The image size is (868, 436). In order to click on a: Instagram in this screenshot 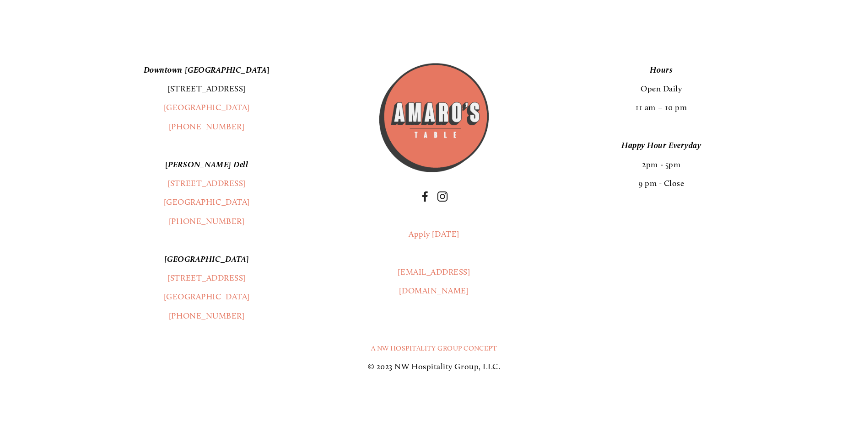, I will do `click(442, 197)`.